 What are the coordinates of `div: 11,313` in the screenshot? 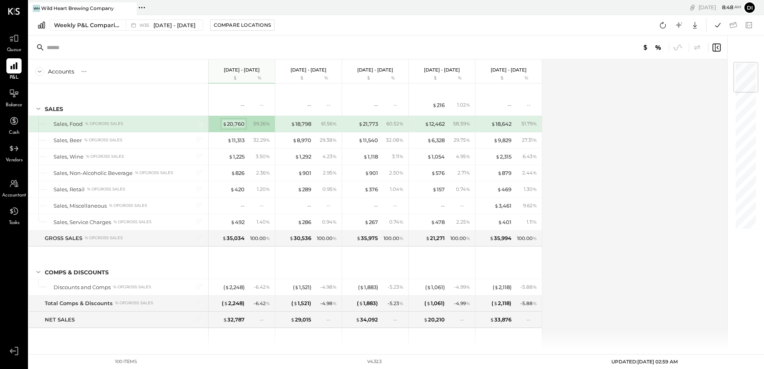 It's located at (236, 140).